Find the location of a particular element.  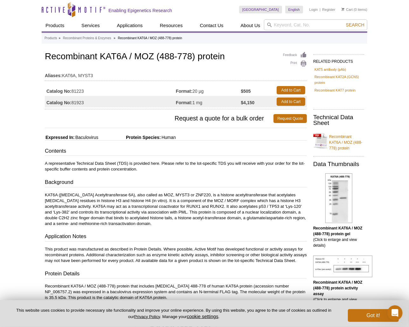

img: Recombinant KAT6A / MOZ (488-778) protein activity assay is located at coordinates (343, 266).